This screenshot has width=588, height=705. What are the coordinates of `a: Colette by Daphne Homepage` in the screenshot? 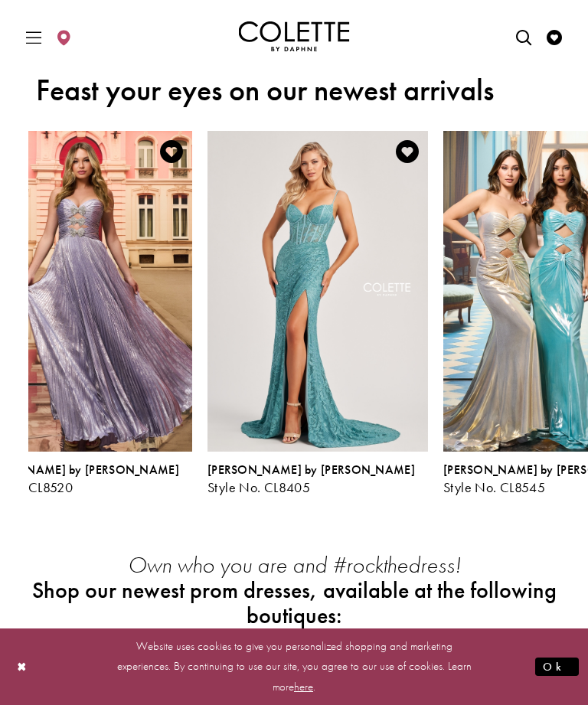 It's located at (294, 36).